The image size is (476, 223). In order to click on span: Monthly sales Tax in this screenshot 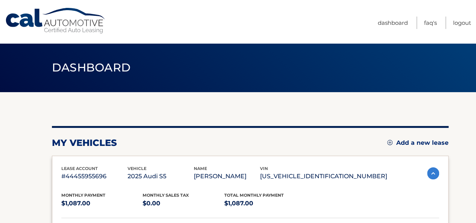, I will do `click(166, 195)`.